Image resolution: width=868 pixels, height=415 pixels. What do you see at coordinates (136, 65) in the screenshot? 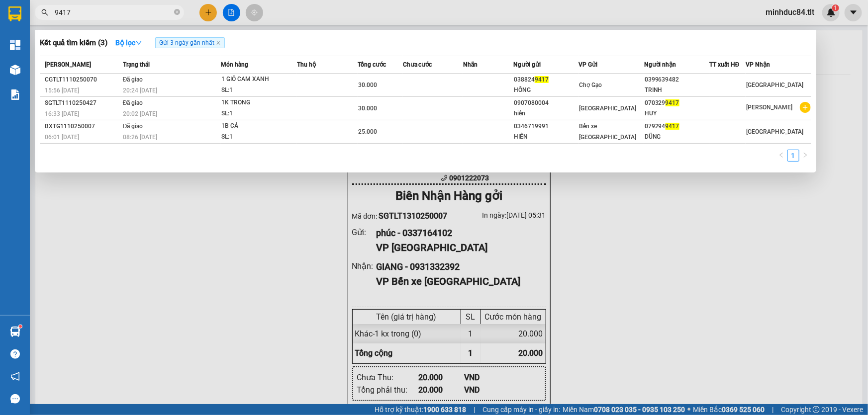
I see `span: Trạng thái` at bounding box center [136, 65].